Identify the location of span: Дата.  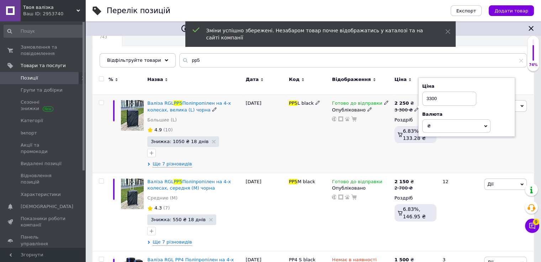
(252, 80).